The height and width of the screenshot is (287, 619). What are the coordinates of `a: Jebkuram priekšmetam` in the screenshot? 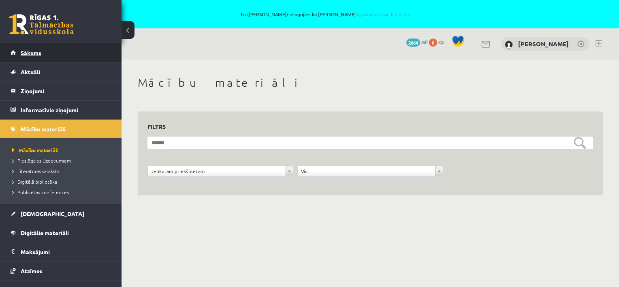 It's located at (220, 171).